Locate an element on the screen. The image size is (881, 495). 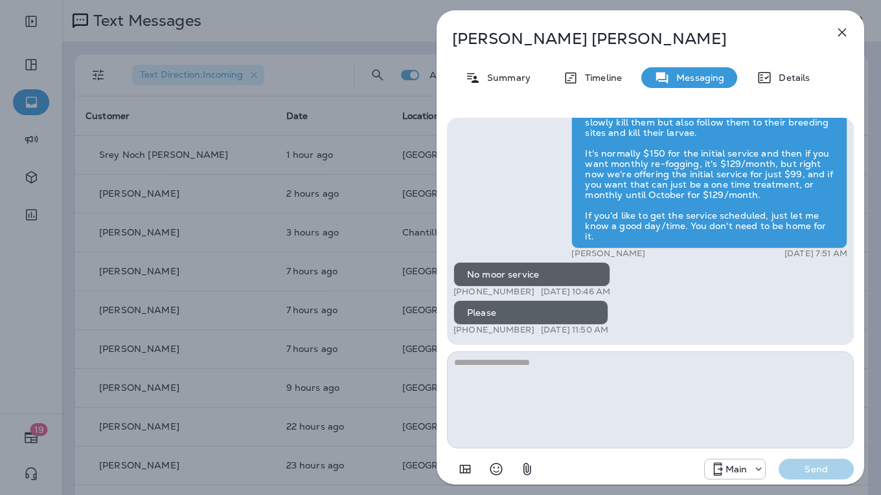
button: Select an emoji is located at coordinates (496, 469).